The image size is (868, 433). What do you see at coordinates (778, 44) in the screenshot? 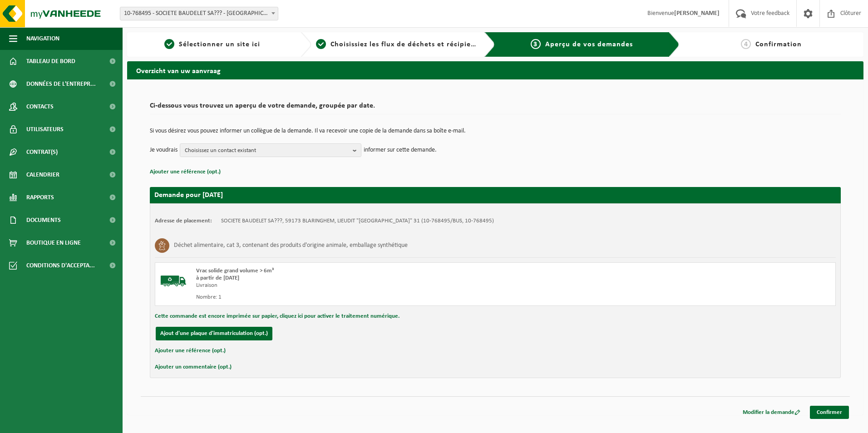
I see `span: Confirmation` at bounding box center [778, 44].